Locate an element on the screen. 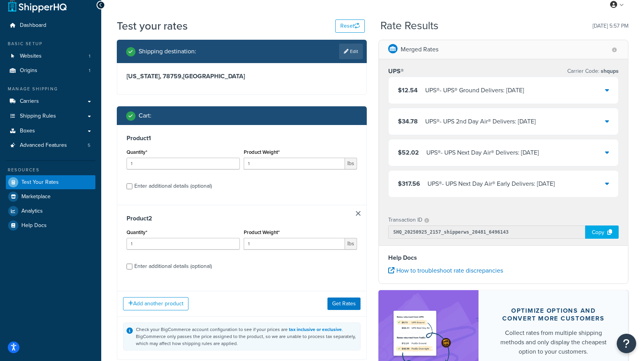  a: Marketplace is located at coordinates (51, 197).